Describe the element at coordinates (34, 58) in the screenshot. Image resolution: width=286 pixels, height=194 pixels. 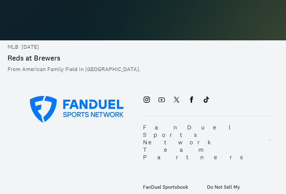
I see `h3: Reds at Brewers` at that location.